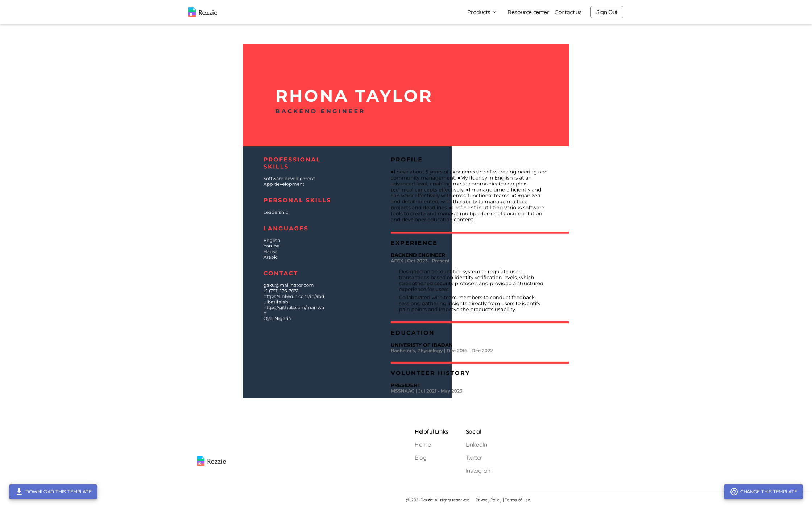  Describe the element at coordinates (479, 471) in the screenshot. I see `a: Instagram` at that location.